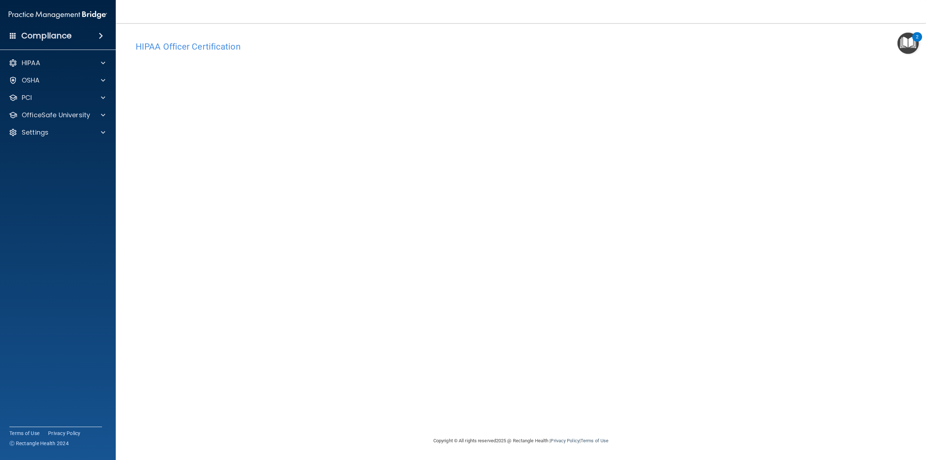 The width and height of the screenshot is (926, 460). Describe the element at coordinates (39, 443) in the screenshot. I see `span: Ⓒ Rectangle Health 2024` at that location.